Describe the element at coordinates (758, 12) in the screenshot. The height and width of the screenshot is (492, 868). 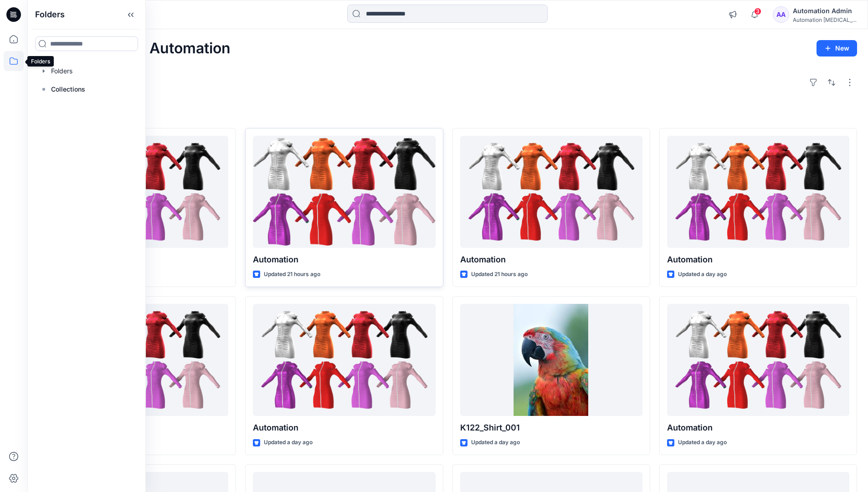
I see `span: 3` at that location.